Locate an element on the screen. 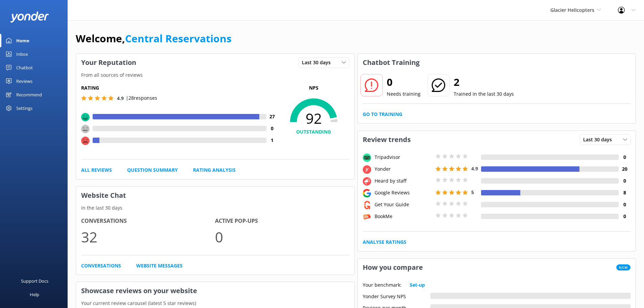 This screenshot has width=644, height=308. span: Glacier Helicopters is located at coordinates (572, 10).